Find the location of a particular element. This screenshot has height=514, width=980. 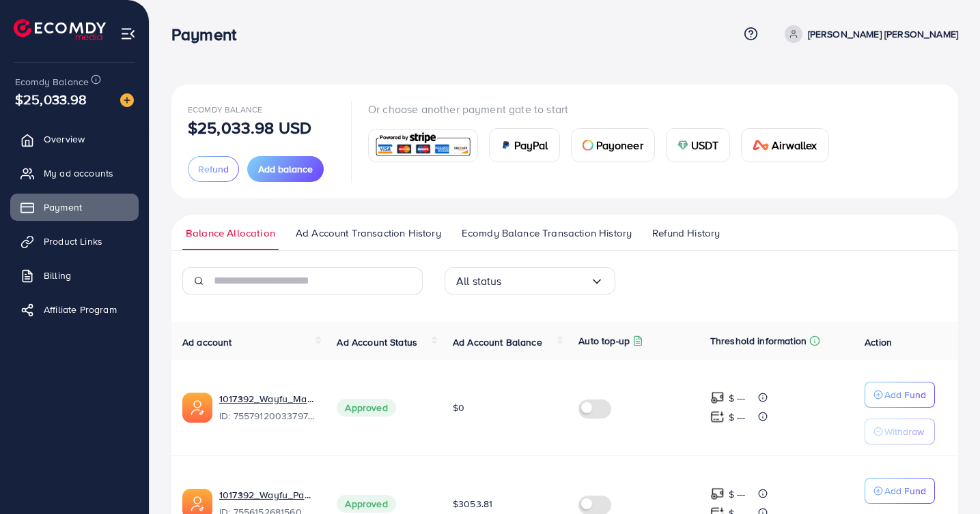

input: Search for option is located at coordinates (545, 281).